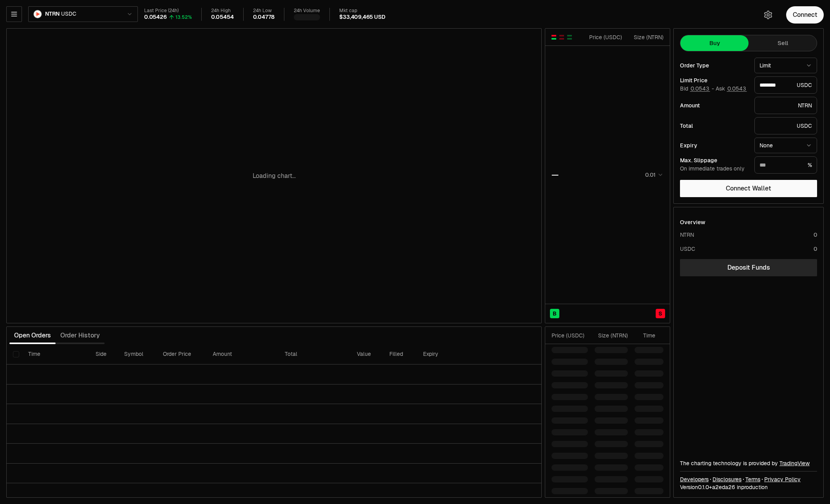 This screenshot has height=504, width=830. I want to click on div: Last Price (24h), so click(168, 11).